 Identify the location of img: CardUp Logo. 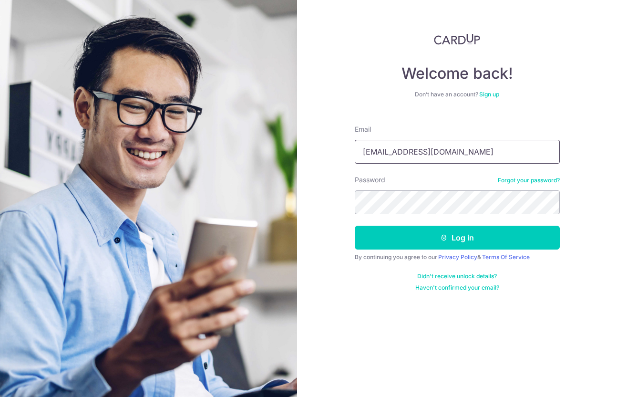
(457, 39).